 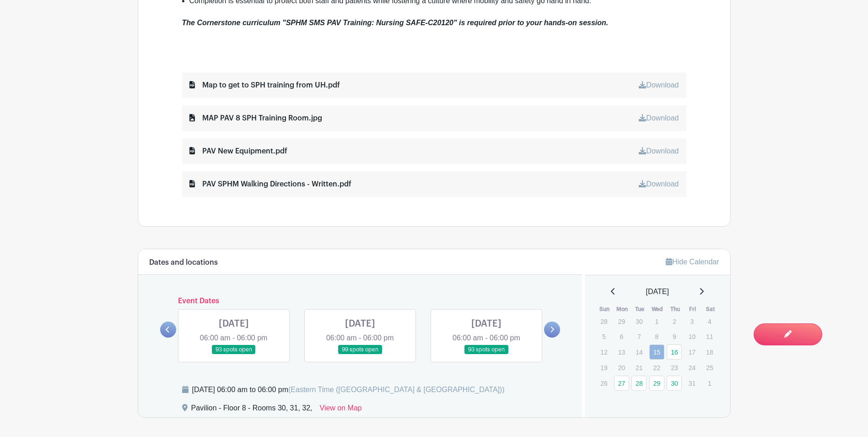 I want to click on p: 14, so click(x=639, y=352).